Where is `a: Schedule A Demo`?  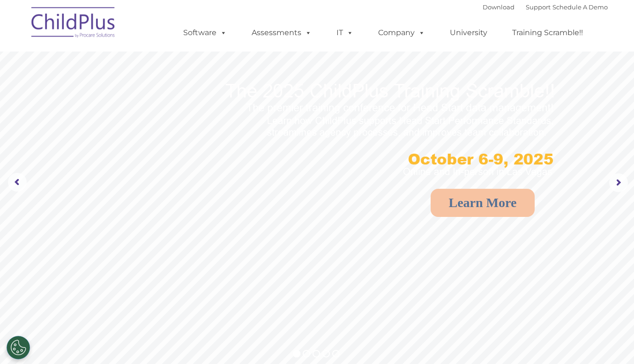 a: Schedule A Demo is located at coordinates (580, 7).